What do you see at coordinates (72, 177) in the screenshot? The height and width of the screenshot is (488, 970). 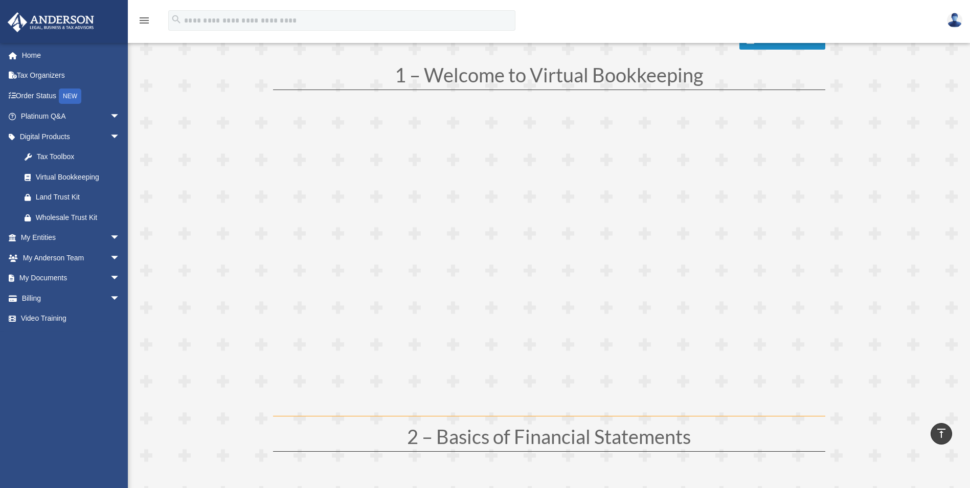 I see `a: Virtual Bookkeeping` at bounding box center [72, 177].